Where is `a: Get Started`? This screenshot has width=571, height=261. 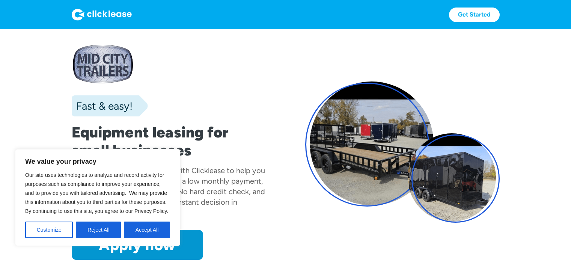 a: Get Started is located at coordinates (474, 15).